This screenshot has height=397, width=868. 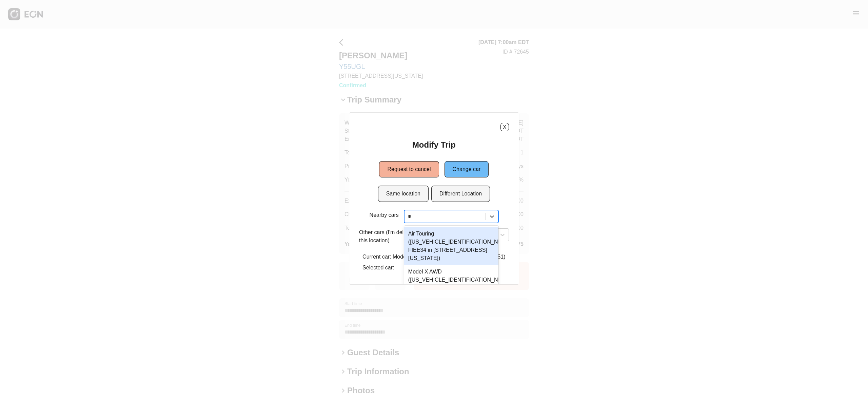 What do you see at coordinates (434, 256) in the screenshot?
I see `p: Current car: Model 3 Long Range RWD (Y55UGL in 10451)` at bounding box center [434, 256].